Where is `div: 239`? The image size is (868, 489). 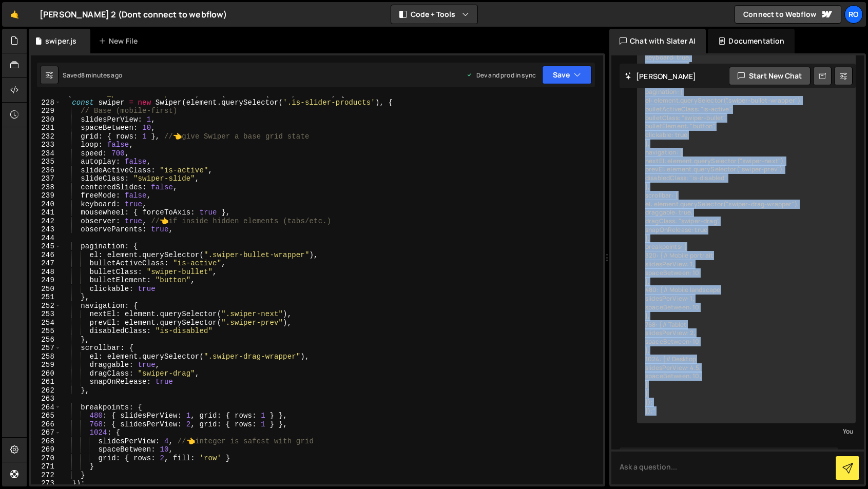
div: 239 is located at coordinates (46, 196).